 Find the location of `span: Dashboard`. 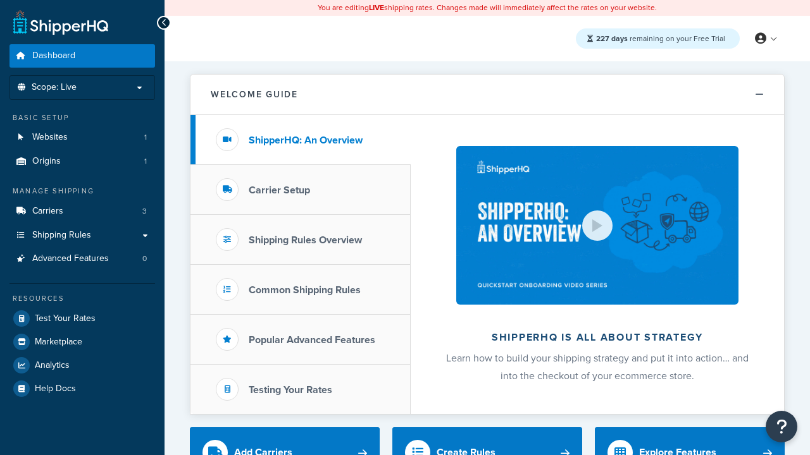

span: Dashboard is located at coordinates (54, 56).